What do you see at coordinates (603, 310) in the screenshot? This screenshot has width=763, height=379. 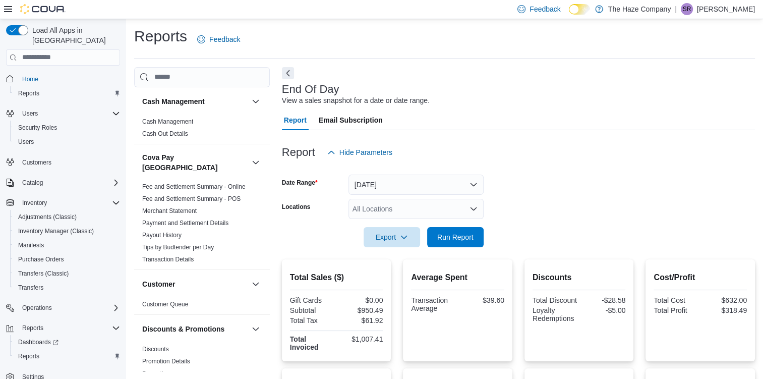 I see `div: -$5.00` at bounding box center [603, 310].